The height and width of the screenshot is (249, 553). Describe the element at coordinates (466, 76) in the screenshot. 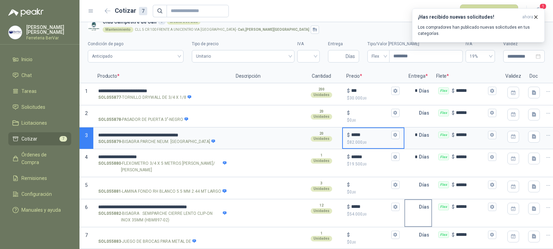

I see `p: Flete` at that location.